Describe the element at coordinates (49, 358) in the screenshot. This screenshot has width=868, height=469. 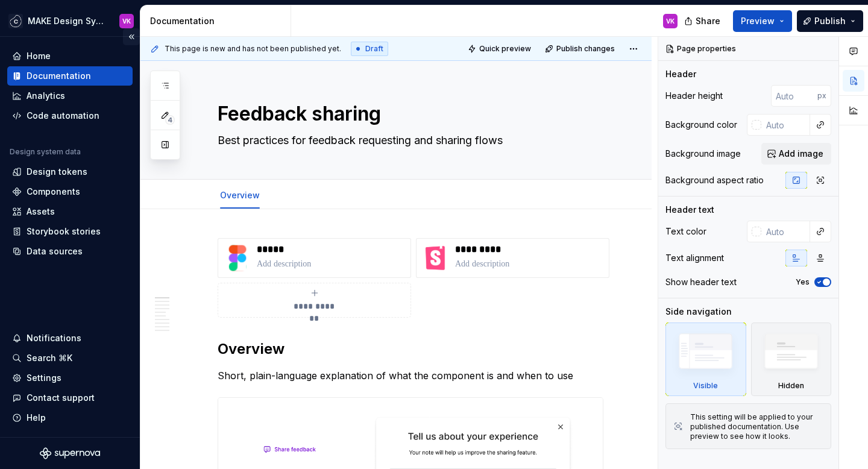
I see `div: Search ⌘K` at that location.